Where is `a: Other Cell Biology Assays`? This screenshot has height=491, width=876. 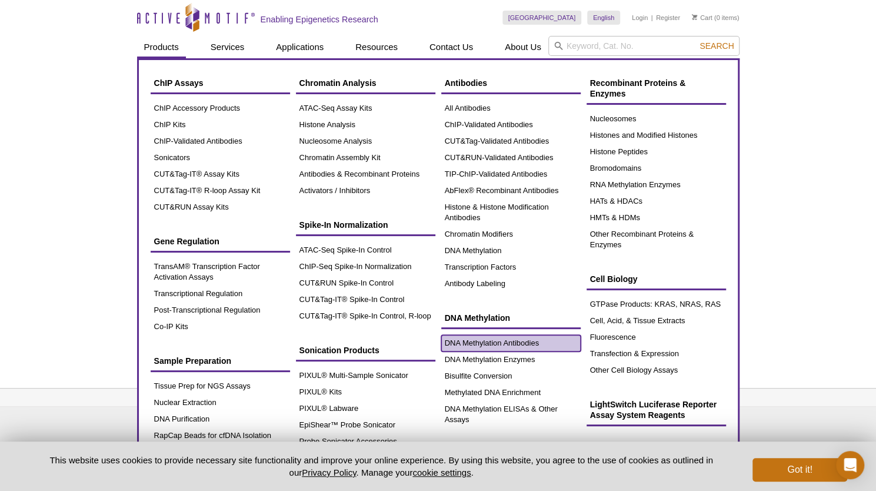 a: Other Cell Biology Assays is located at coordinates (656, 370).